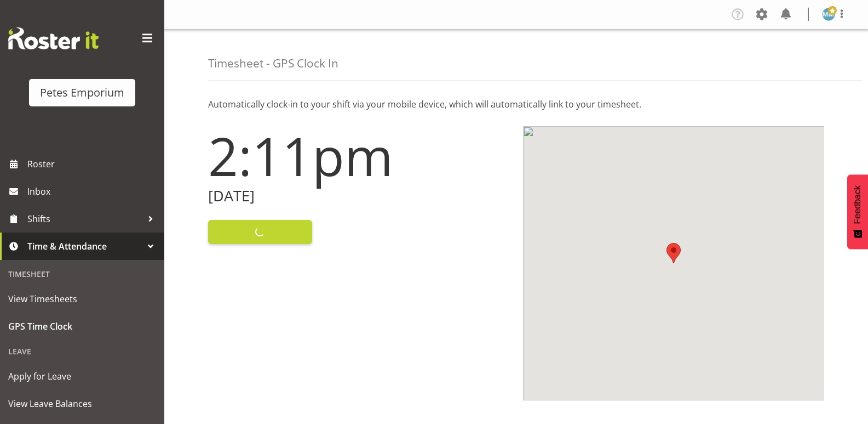 This screenshot has width=868, height=424. I want to click on span: View Timesheets, so click(82, 299).